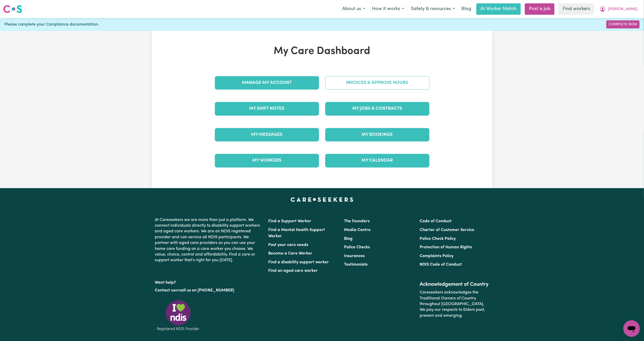 The height and width of the screenshot is (341, 644). I want to click on a: The Founders, so click(357, 221).